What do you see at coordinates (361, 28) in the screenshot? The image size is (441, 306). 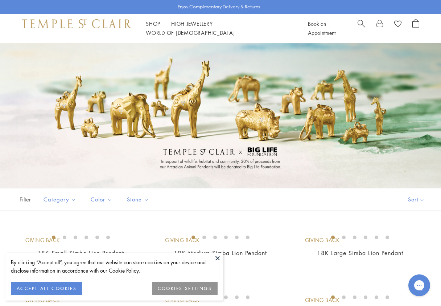 I see `a: Search` at bounding box center [361, 28].